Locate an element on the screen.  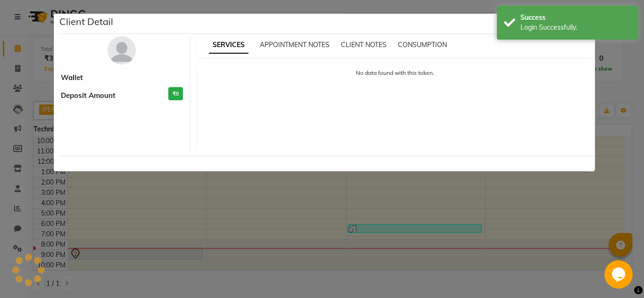
span: SERVICES is located at coordinates (229, 45).